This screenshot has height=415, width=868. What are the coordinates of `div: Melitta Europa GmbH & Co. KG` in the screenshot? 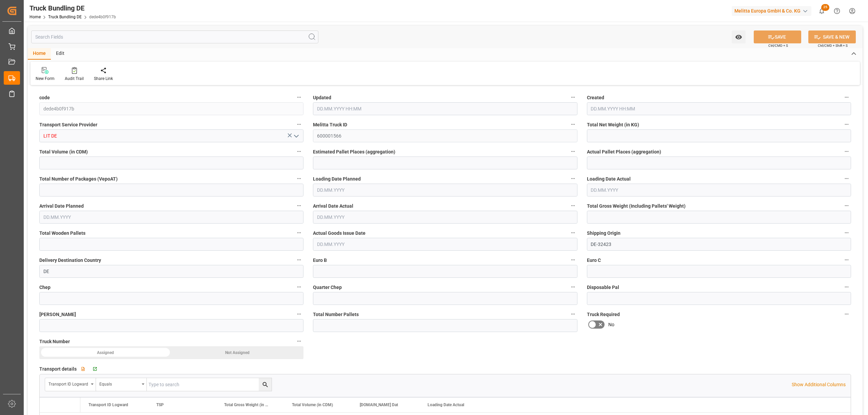 It's located at (772, 11).